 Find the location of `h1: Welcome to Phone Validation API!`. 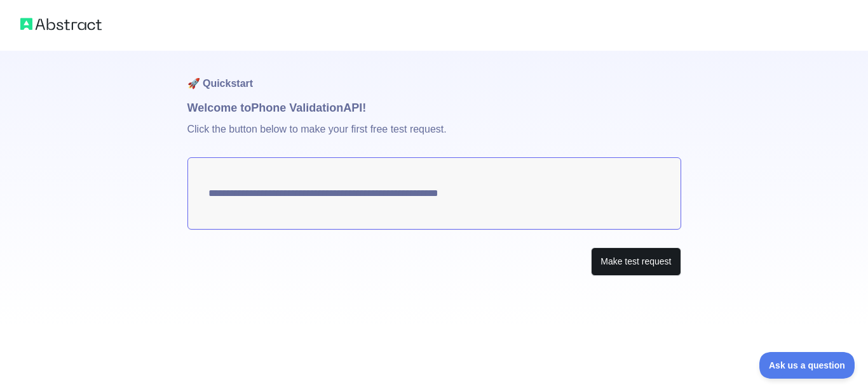

h1: Welcome to Phone Validation API! is located at coordinates (434, 108).